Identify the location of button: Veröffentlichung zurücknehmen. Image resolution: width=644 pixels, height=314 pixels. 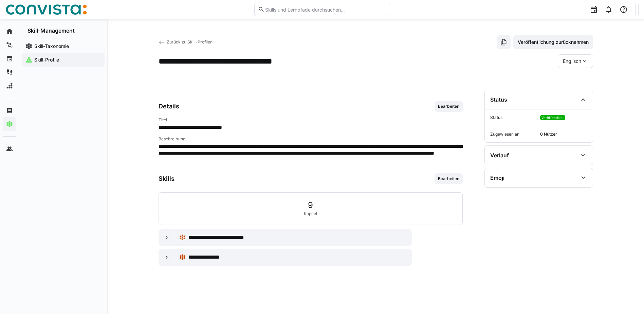
(553, 42).